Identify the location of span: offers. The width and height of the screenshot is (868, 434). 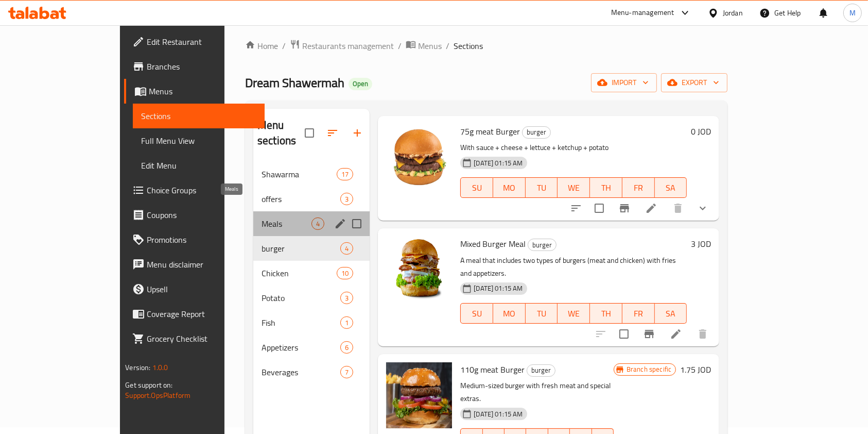
(301, 199).